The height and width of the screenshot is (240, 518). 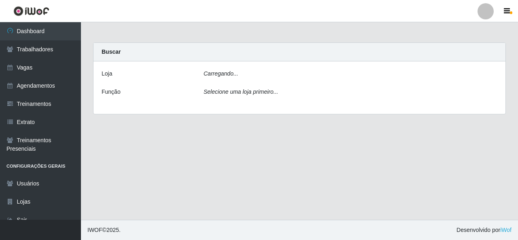 What do you see at coordinates (484, 230) in the screenshot?
I see `span: Desenvolvido por` at bounding box center [484, 230].